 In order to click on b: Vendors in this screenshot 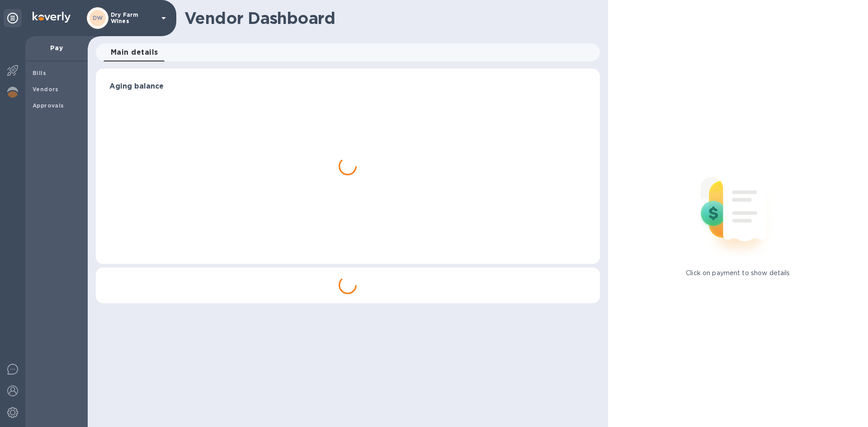, I will do `click(45, 89)`.